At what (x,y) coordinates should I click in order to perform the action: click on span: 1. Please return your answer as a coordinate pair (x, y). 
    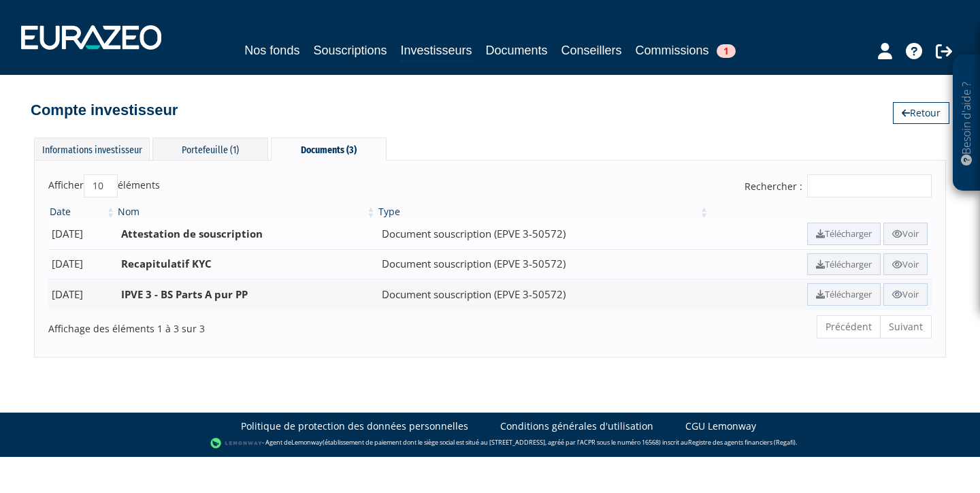
    Looking at the image, I should click on (726, 51).